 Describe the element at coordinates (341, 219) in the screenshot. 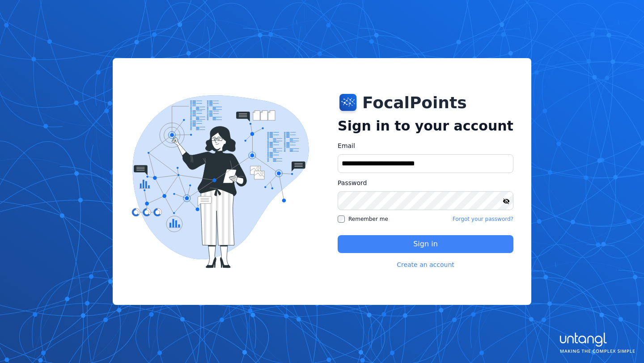

I see `input: Remember me` at that location.